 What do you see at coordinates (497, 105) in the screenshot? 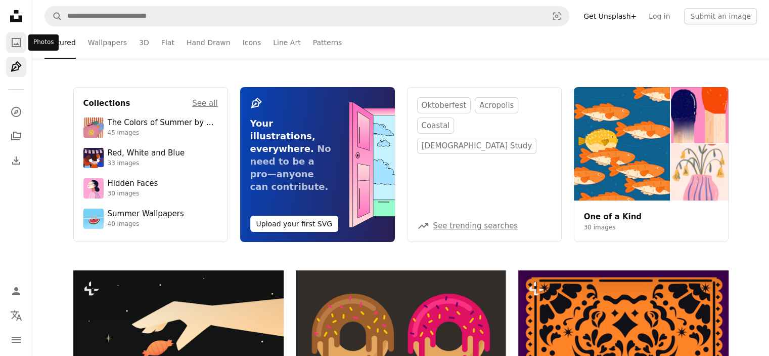
I see `a: acropolis` at bounding box center [497, 105].